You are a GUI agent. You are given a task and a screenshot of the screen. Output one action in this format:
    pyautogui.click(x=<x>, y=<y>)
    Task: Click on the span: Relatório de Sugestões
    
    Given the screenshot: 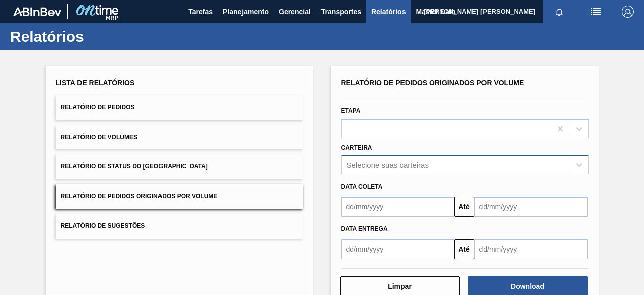 What is the action you would take?
    pyautogui.click(x=103, y=226)
    